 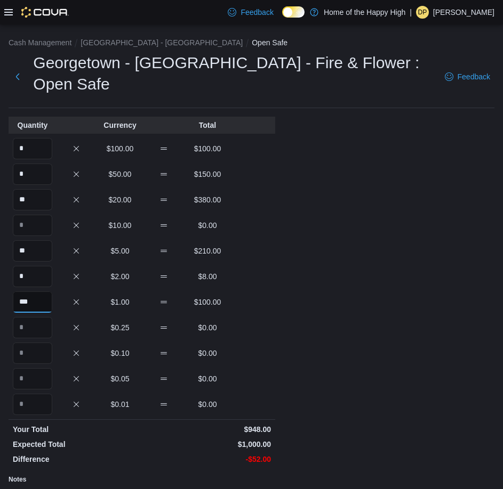 What do you see at coordinates (76, 445) in the screenshot?
I see `p: Expected Total` at bounding box center [76, 445].